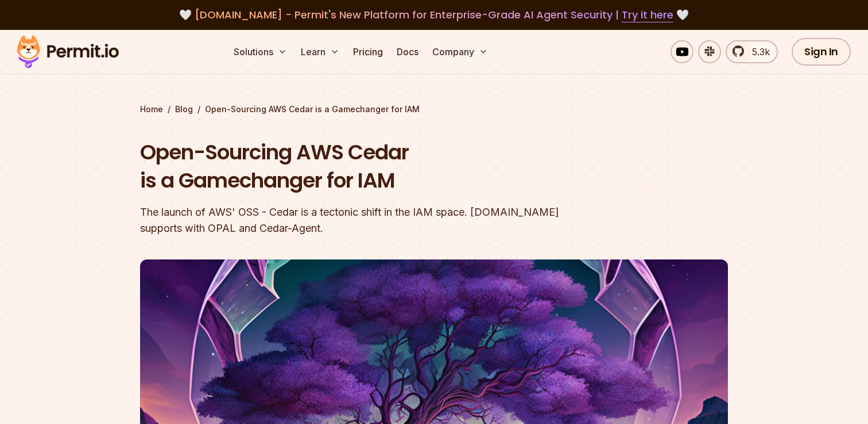 Image resolution: width=868 pixels, height=424 pixels. I want to click on a: Sign In, so click(821, 52).